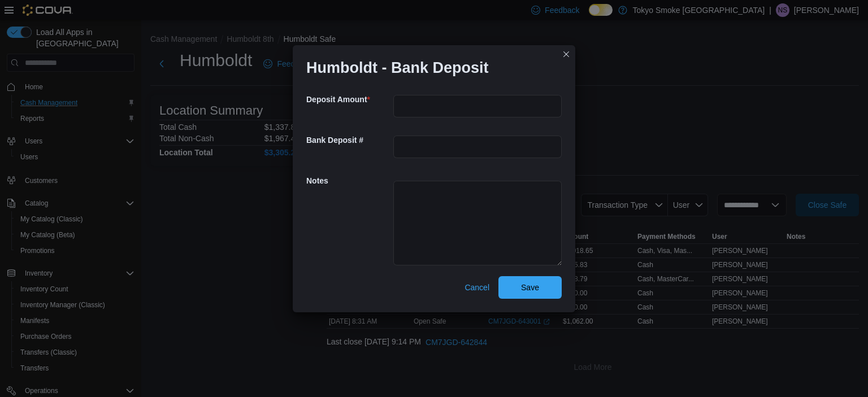 This screenshot has width=868, height=397. Describe the element at coordinates (530, 288) in the screenshot. I see `button: Save` at that location.